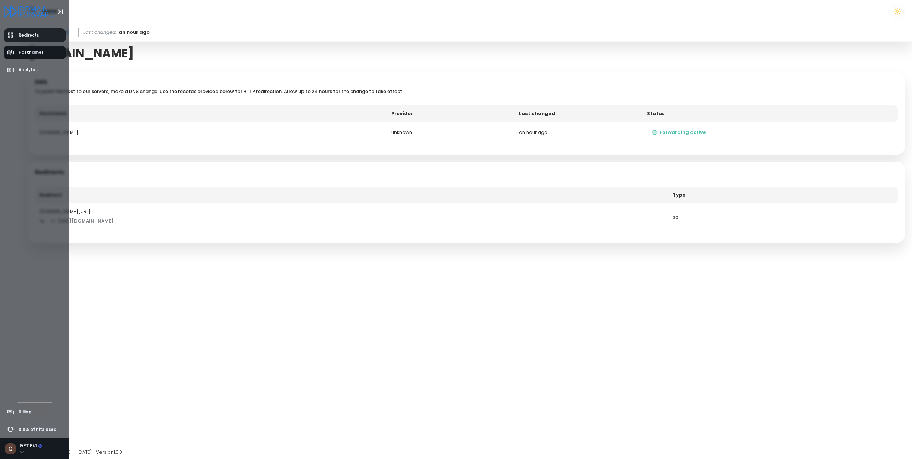 This screenshot has width=912, height=459. Describe the element at coordinates (450, 133) in the screenshot. I see `td: unknown` at that location.